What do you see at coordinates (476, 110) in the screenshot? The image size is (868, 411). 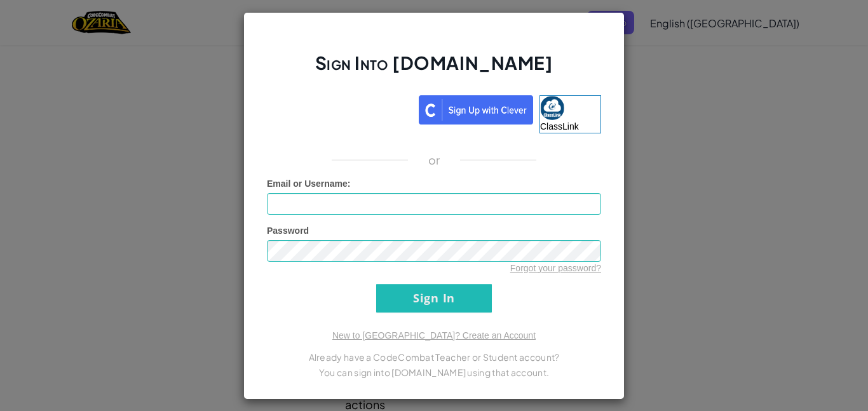 I see `img: clever_sso_button@2x.png` at bounding box center [476, 110].